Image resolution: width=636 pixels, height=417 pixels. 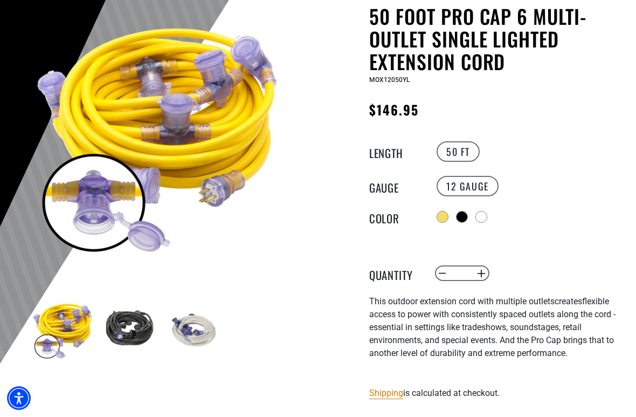 I want to click on div: is calculated at checkout., so click(x=499, y=393).